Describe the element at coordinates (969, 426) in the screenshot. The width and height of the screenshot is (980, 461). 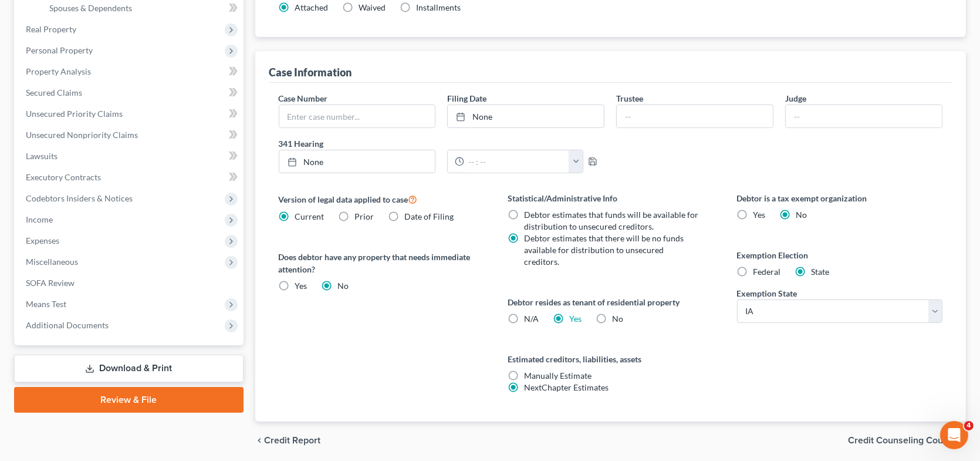
I see `span: 4` at that location.